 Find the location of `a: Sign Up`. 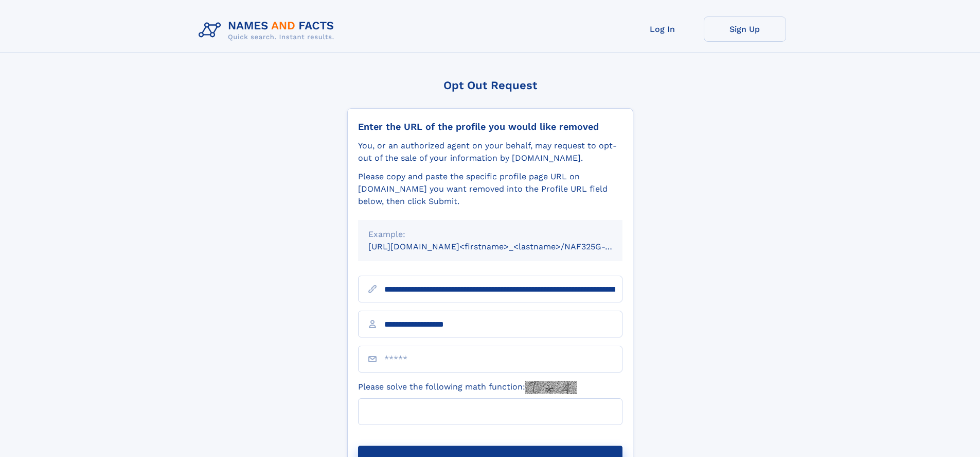

a: Sign Up is located at coordinates (745, 29).